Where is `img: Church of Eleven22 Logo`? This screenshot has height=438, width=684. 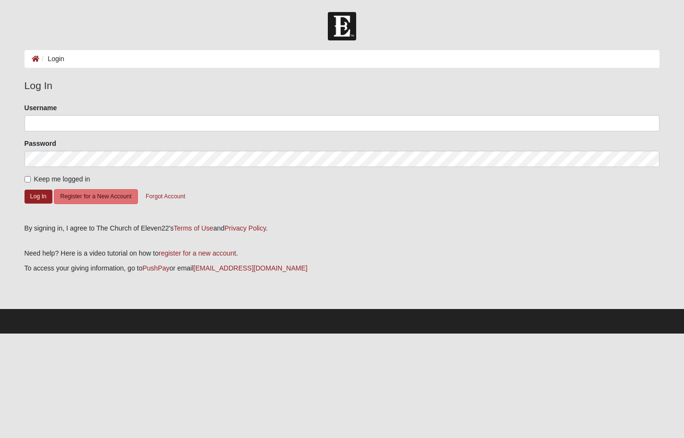 img: Church of Eleven22 Logo is located at coordinates (342, 26).